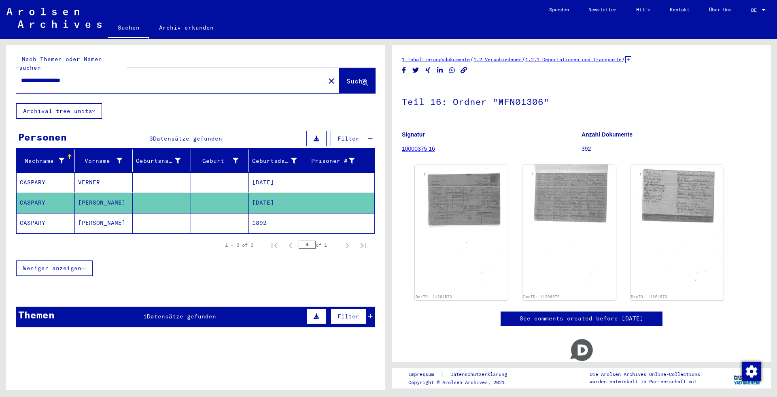 This screenshot has width=777, height=397. What do you see at coordinates (440, 70) in the screenshot?
I see `button: Share on LinkedIn` at bounding box center [440, 70].